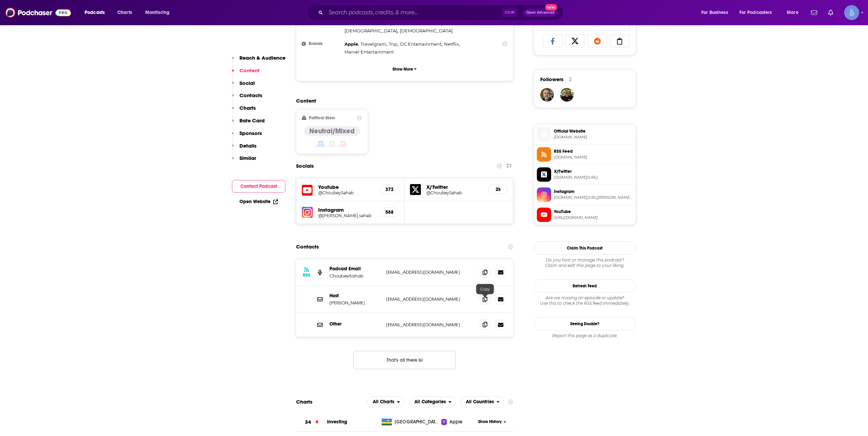  I want to click on h5: 372, so click(390, 189).